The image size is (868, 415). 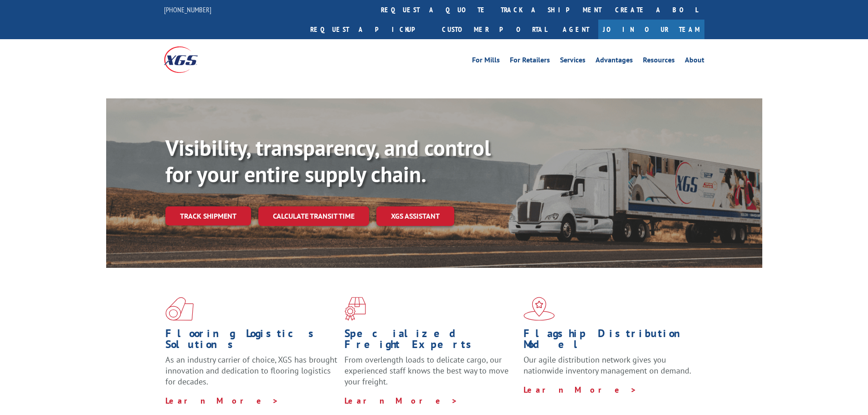 I want to click on a: Track shipment, so click(x=209, y=216).